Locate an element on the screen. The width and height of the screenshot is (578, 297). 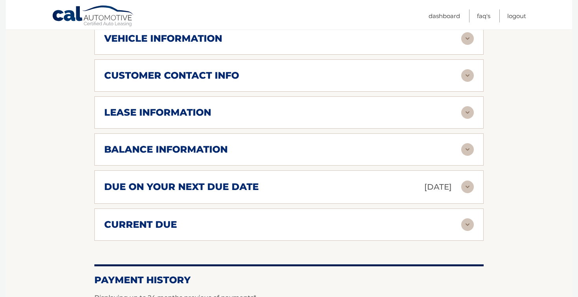
h2: balance information is located at coordinates (166, 149).